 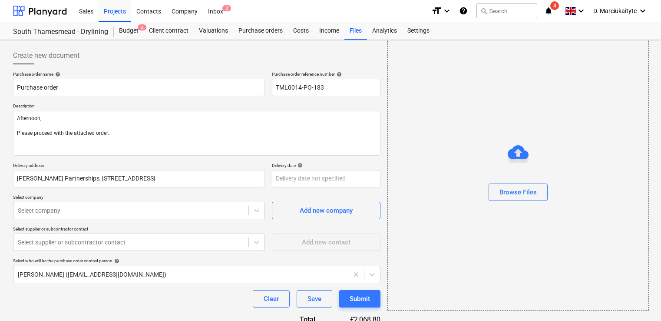 What do you see at coordinates (139, 179) in the screenshot?
I see `input: Delivery address` at bounding box center [139, 179].